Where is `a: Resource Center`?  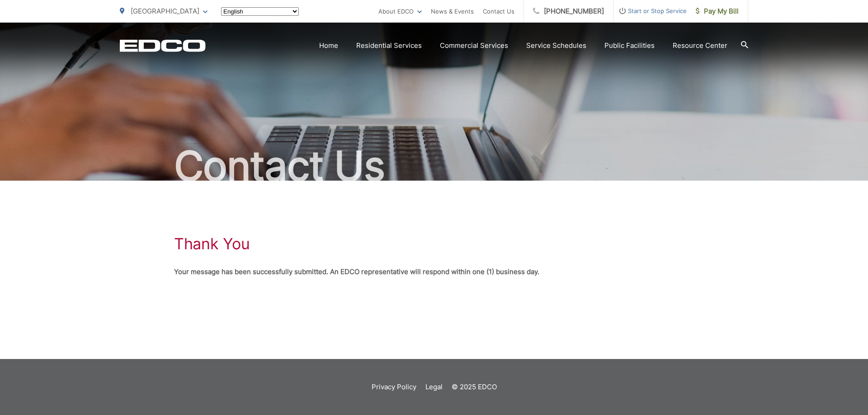
a: Resource Center is located at coordinates (700, 45).